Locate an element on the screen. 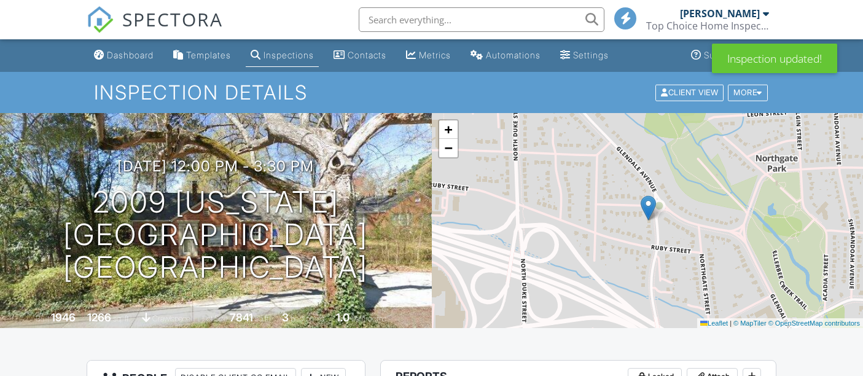 The width and height of the screenshot is (863, 376). a: © OpenStreetMap contributors is located at coordinates (814, 323).